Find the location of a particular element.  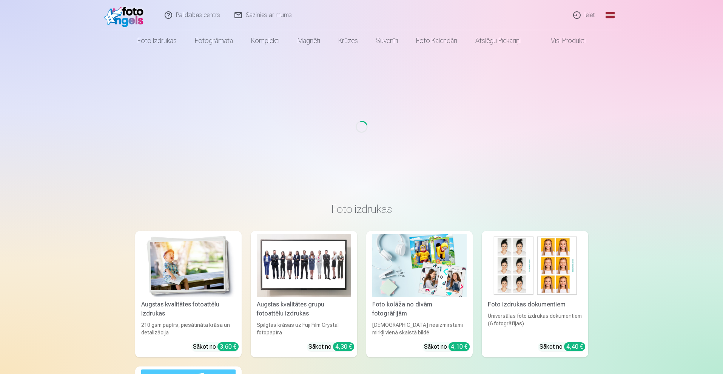

div: Universālas foto izdrukas dokumentiem (6 fotogrāfijas) is located at coordinates (535, 324).